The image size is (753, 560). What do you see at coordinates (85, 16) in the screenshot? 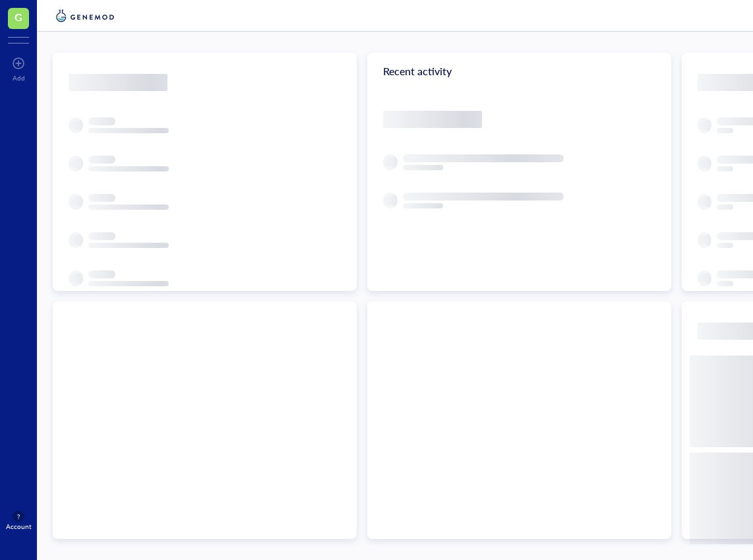
I see `img: genemod-logo` at bounding box center [85, 16].